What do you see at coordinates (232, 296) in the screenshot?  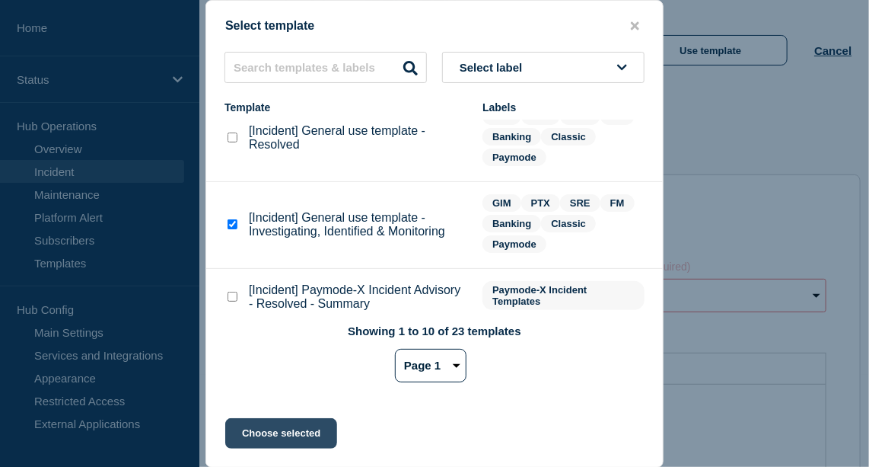 I see `input: [Incident] Paymode-X Incident Advisory - Resolved - Summary checkbox` at bounding box center [232, 296].